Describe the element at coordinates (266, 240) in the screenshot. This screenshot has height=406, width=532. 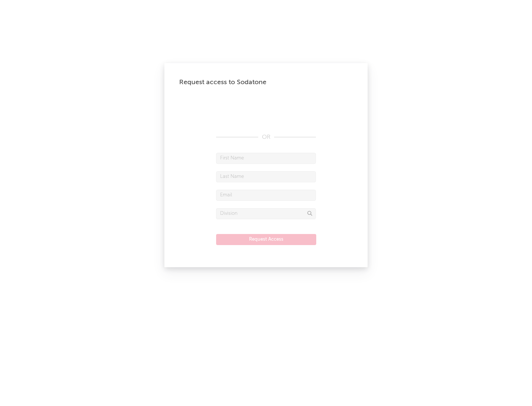
I see `button: Request Access` at that location.